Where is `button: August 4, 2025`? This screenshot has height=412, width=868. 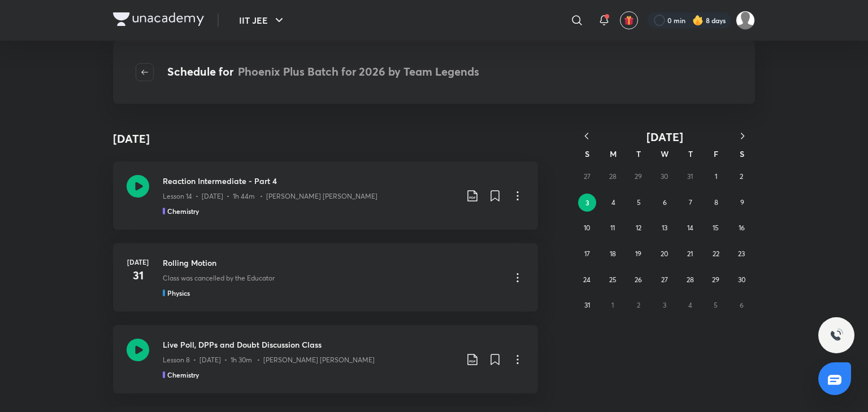
button: August 4, 2025 is located at coordinates (613, 203).